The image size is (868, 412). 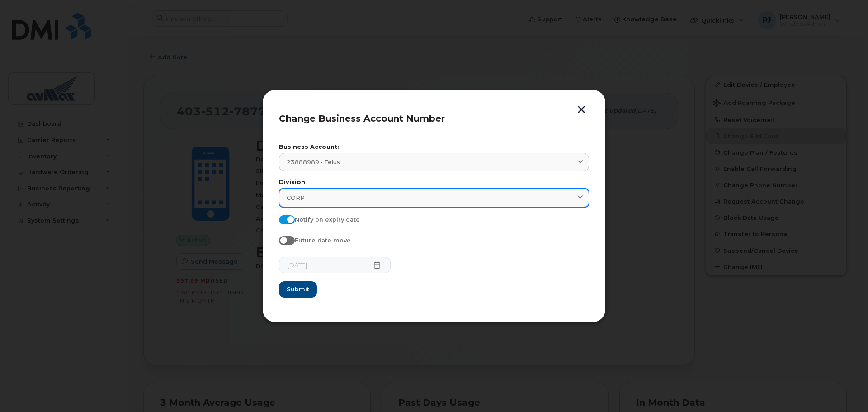 What do you see at coordinates (296, 198) in the screenshot?
I see `span: CORP` at bounding box center [296, 198].